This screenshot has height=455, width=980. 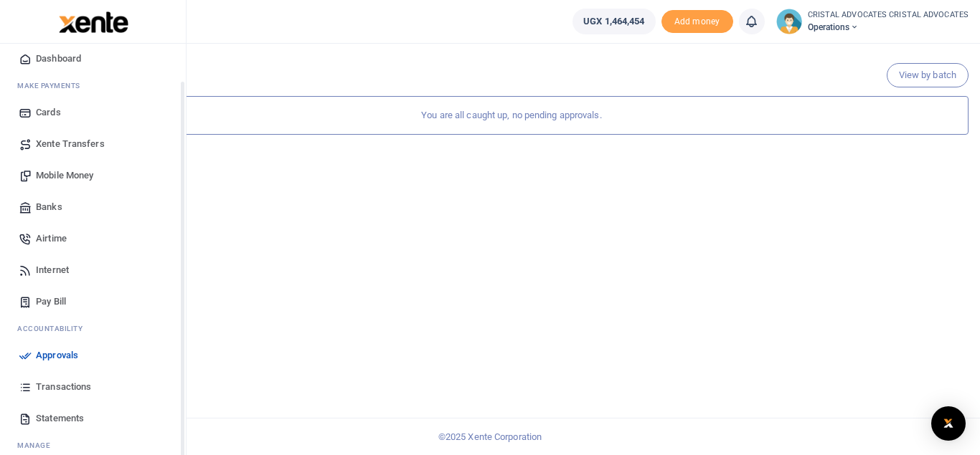 I want to click on span: Airtime, so click(x=51, y=239).